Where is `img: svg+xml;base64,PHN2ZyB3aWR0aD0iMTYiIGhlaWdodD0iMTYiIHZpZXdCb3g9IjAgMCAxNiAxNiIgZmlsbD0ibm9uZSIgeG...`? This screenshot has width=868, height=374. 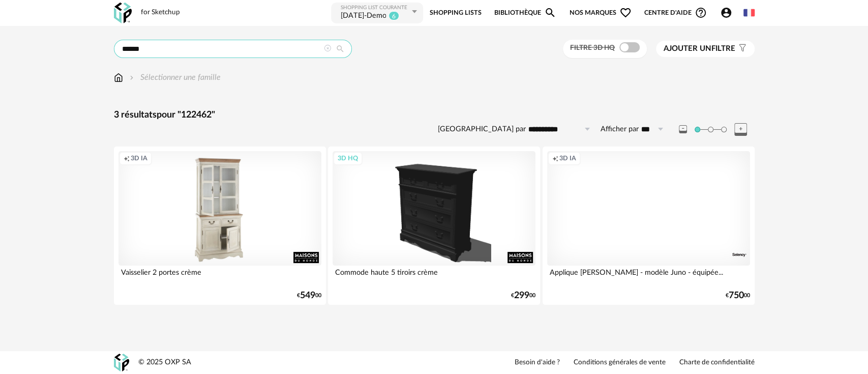
img: svg+xml;base64,PHN2ZyB3aWR0aD0iMTYiIGhlaWdodD0iMTYiIHZpZXdCb3g9IjAgMCAxNiAxNiIgZmlsbD0ibm9uZSIgeG... is located at coordinates (131, 77).